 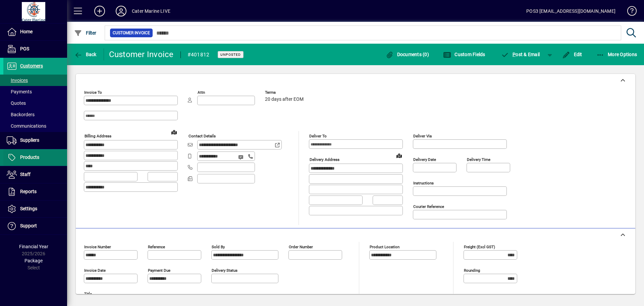 What do you see at coordinates (572, 54) in the screenshot?
I see `span: Edit` at bounding box center [572, 54].